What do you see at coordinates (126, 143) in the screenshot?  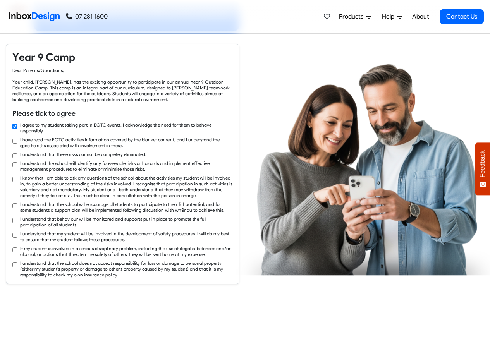 I see `label: I have read the EOTC activities information covered by the blanket consent, and I understand the ...` at bounding box center [126, 143].